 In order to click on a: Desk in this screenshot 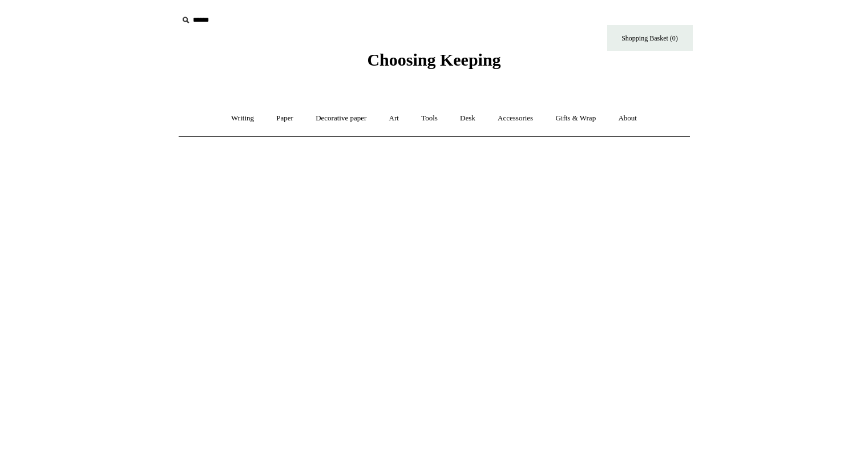, I will do `click(468, 118)`.